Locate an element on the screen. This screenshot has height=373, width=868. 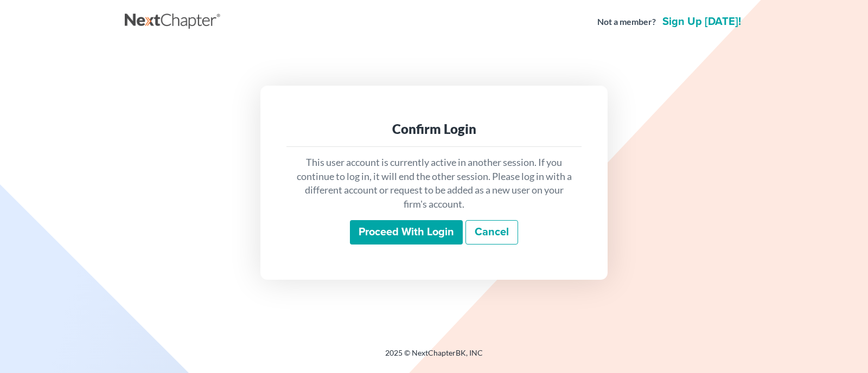
input: Proceed with login is located at coordinates (407, 232).